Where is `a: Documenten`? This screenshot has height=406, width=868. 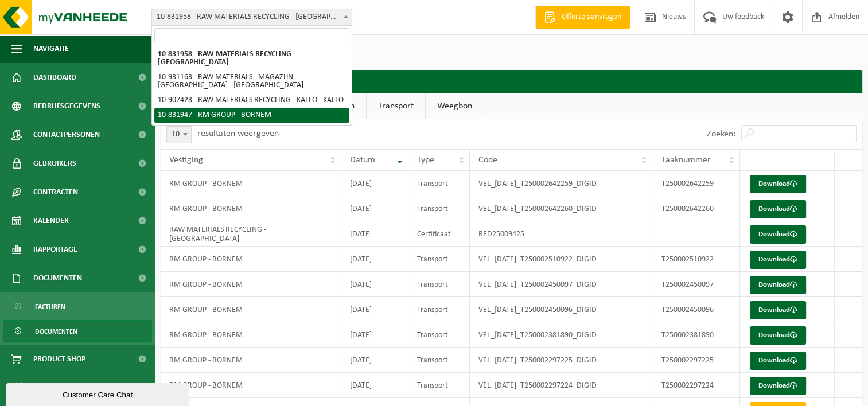
a: Documenten is located at coordinates (78, 331).